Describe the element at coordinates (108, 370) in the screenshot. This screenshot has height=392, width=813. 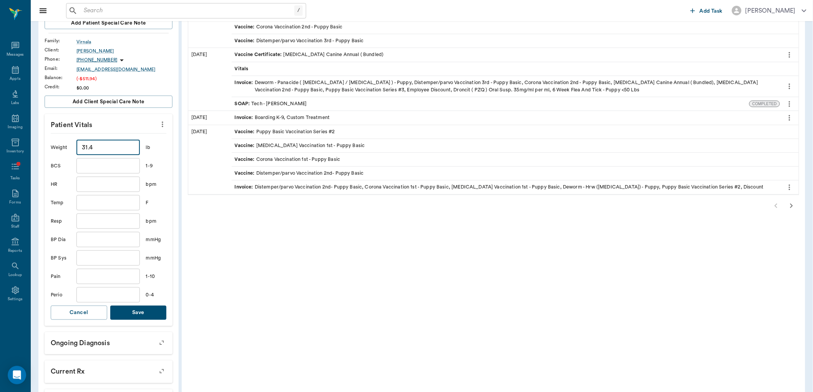
I see `p: Current Rx` at that location.